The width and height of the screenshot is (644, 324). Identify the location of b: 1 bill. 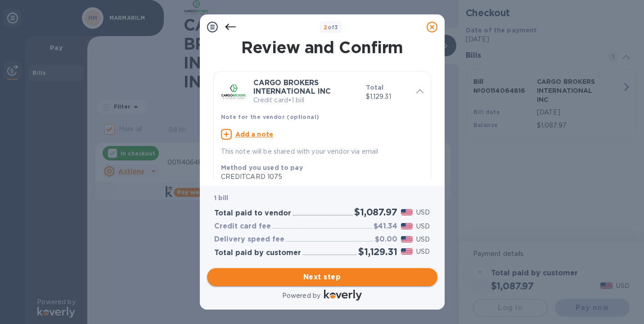
(221, 198).